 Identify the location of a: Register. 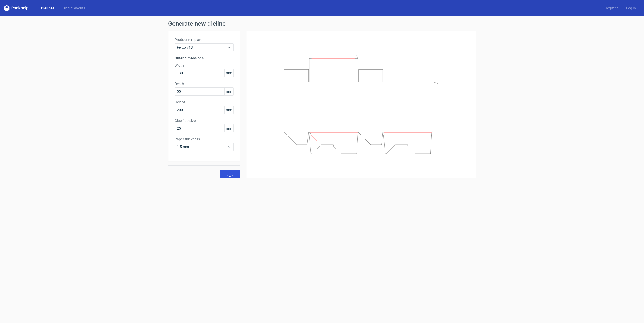
(611, 8).